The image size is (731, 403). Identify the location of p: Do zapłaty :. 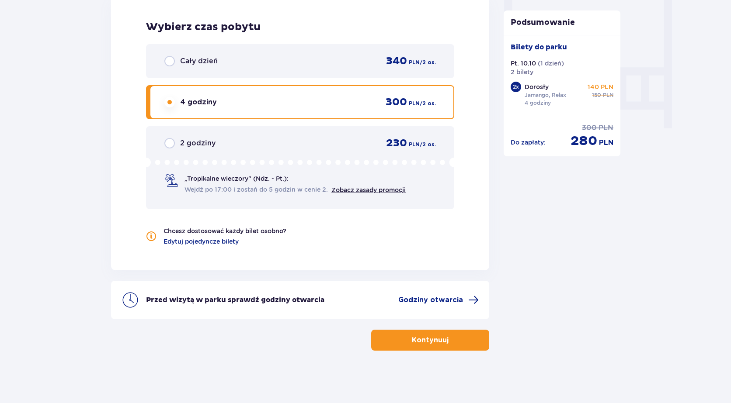
(528, 142).